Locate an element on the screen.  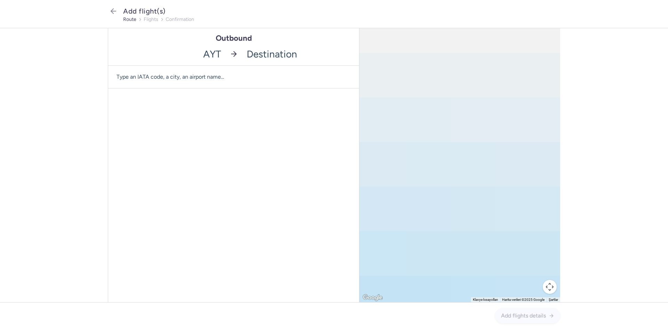
button: Klavye kısayolları is located at coordinates (485, 300).